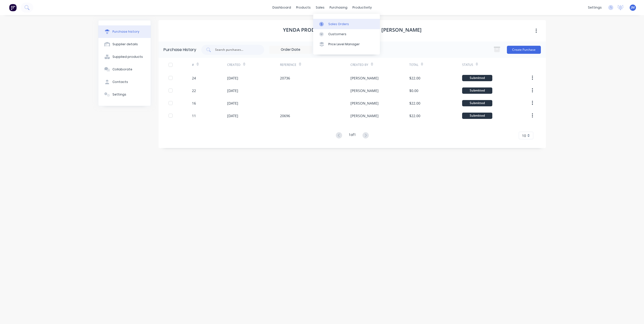  Describe the element at coordinates (414, 90) in the screenshot. I see `div: $0.00` at that location.